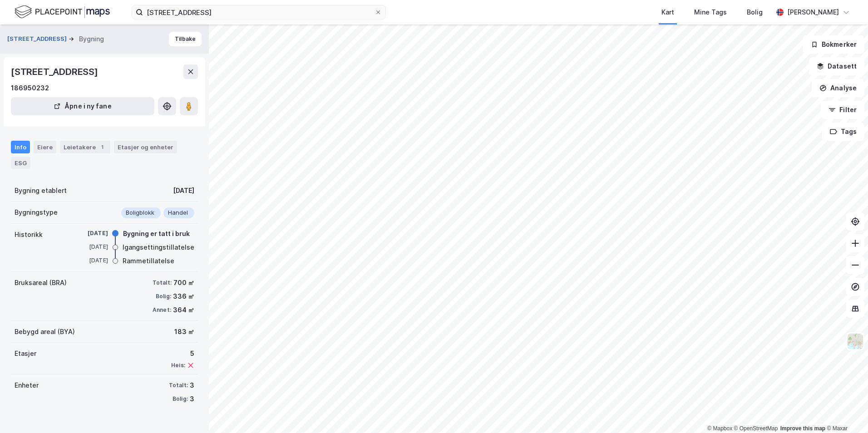  Describe the element at coordinates (720, 429) in the screenshot. I see `a: Mapbox` at that location.